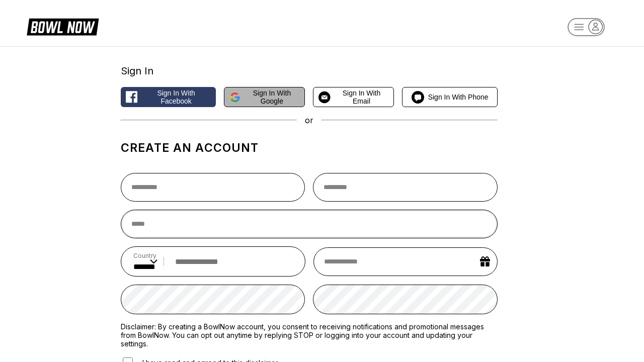  What do you see at coordinates (145, 256) in the screenshot?
I see `label: Country` at bounding box center [145, 256].